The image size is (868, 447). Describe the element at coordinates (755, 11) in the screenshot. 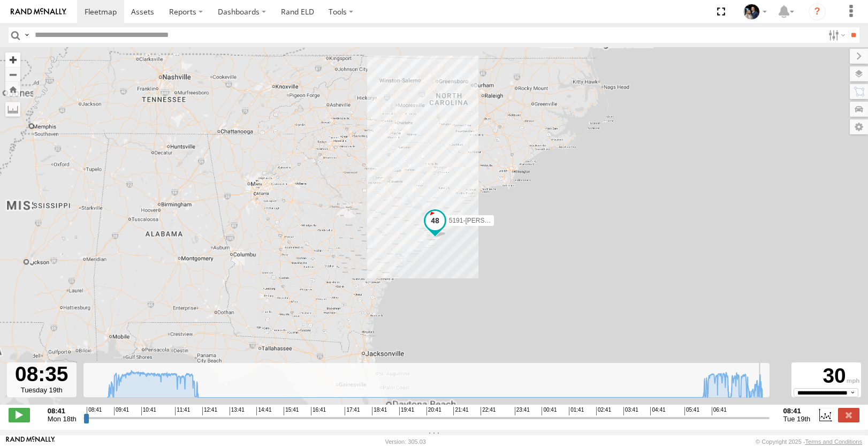

I see `div: Lauren Jackson` at that location.